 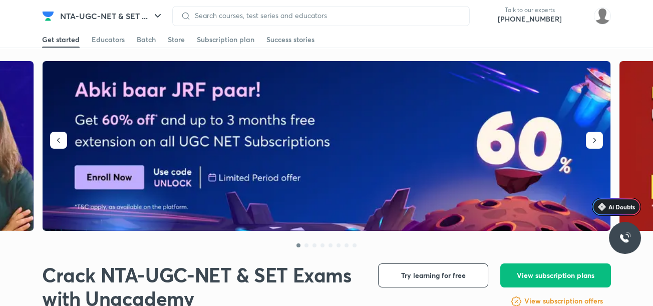 What do you see at coordinates (48, 16) in the screenshot?
I see `a: Company Logo` at bounding box center [48, 16].